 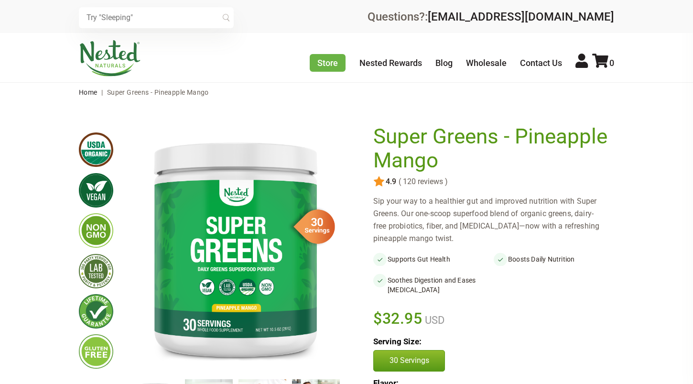 What do you see at coordinates (434, 320) in the screenshot?
I see `span: USD` at bounding box center [434, 320].